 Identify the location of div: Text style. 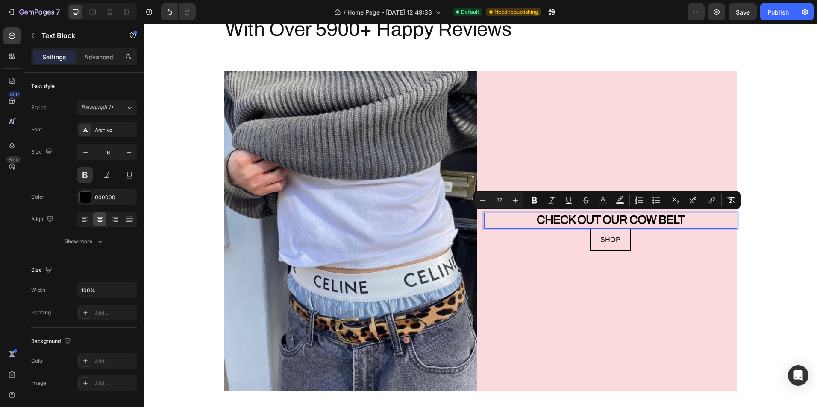
(43, 86).